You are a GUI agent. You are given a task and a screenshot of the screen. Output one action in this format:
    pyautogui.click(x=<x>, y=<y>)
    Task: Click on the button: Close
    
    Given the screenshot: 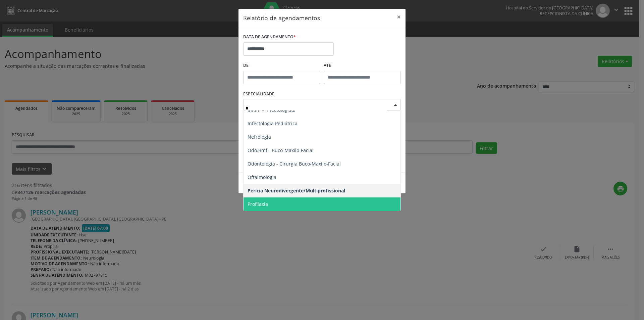 What is the action you would take?
    pyautogui.click(x=399, y=17)
    